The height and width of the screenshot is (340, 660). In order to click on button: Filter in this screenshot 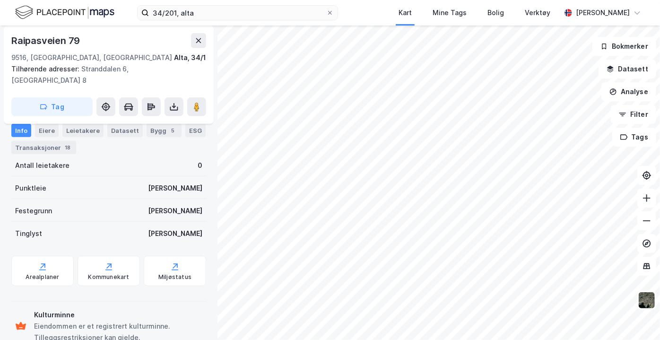, I will do `click(633, 114)`.